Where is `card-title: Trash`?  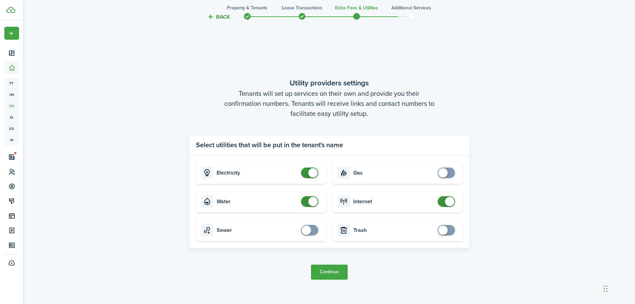
card-title: Trash is located at coordinates (394, 230).